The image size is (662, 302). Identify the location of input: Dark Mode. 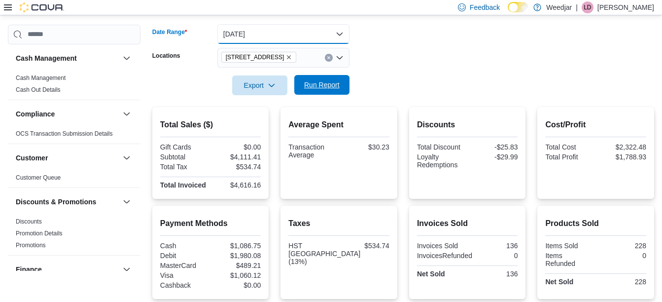
(518, 7).